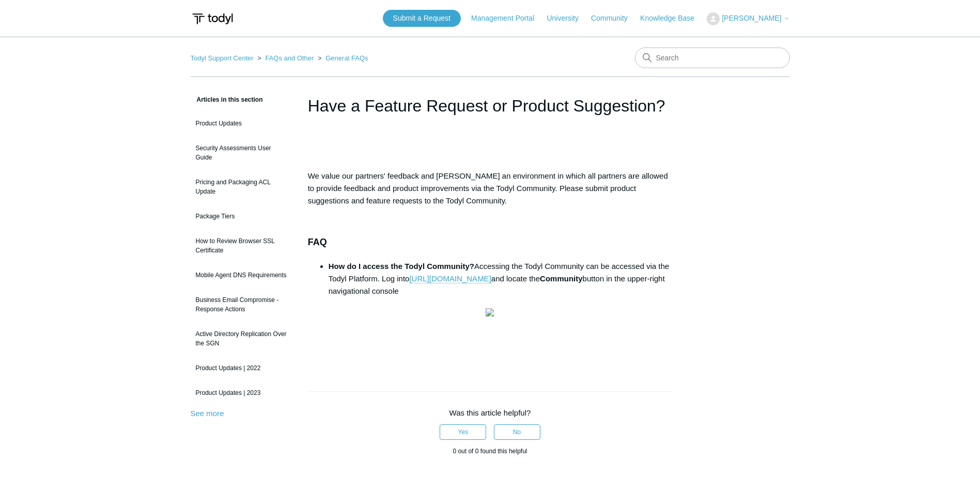 This screenshot has height=477, width=980. What do you see at coordinates (712, 57) in the screenshot?
I see `input: Search` at bounding box center [712, 57].